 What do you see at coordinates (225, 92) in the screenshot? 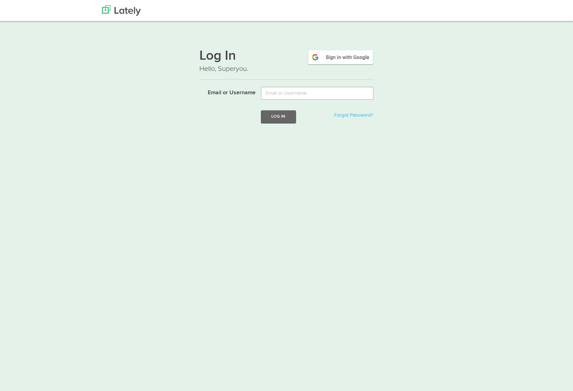
I see `label: Email or Username` at bounding box center [225, 92].